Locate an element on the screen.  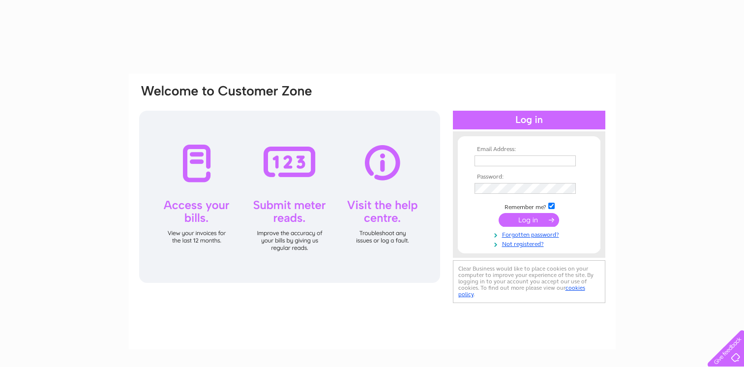
input: Submit is located at coordinates (529, 220).